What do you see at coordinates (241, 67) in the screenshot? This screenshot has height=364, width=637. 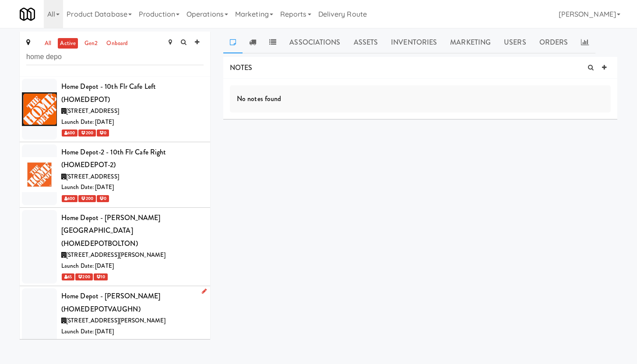 I see `span: NOTES` at bounding box center [241, 67].